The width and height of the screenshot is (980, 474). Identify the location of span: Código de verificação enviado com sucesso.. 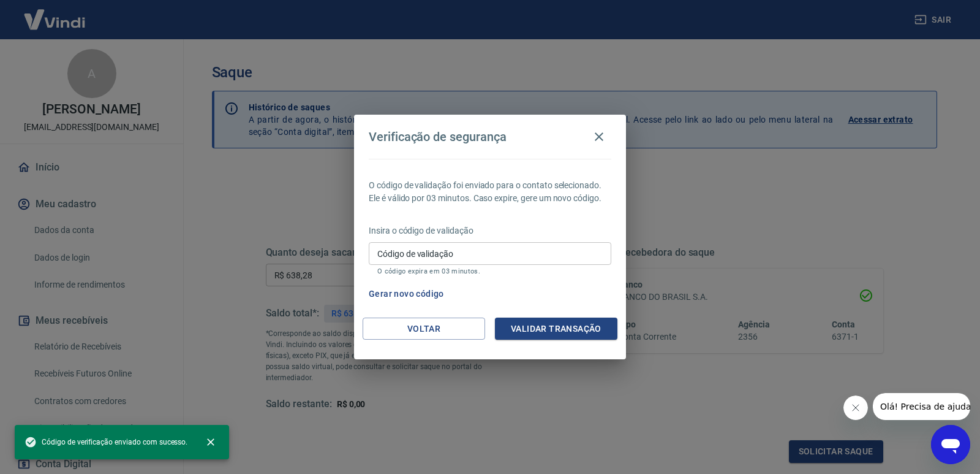
(106, 442).